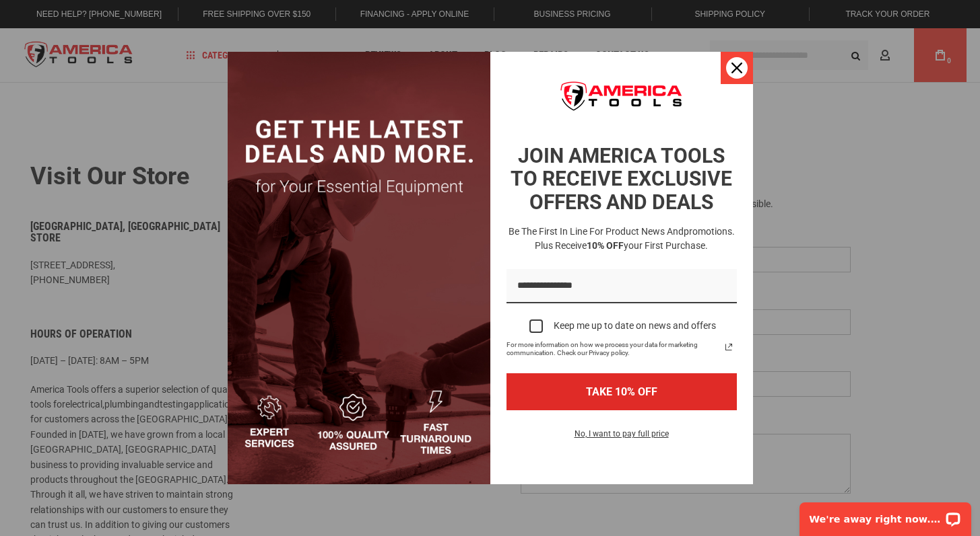 The image size is (980, 536). What do you see at coordinates (729, 347) in the screenshot?
I see `a: Read our Privacy Policy` at bounding box center [729, 347].